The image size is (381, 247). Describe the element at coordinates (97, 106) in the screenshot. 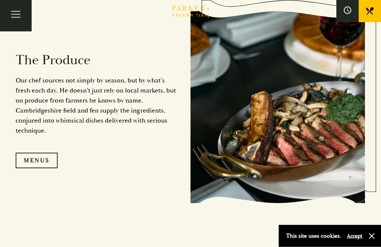

I see `p: Our chef sources not simply by season, but by what’s fresh each day. He doesn’t just rely on loca...` at that location.